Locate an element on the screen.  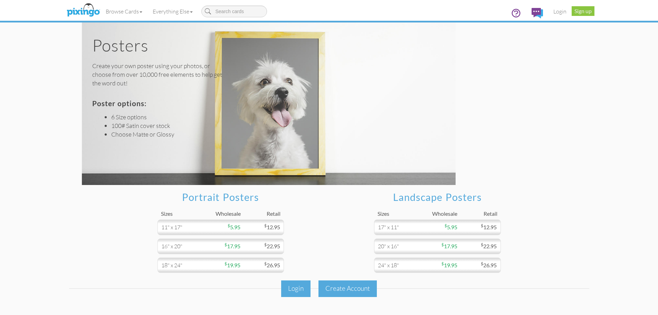
li: Choose Matte or Glossy is located at coordinates (167, 134).